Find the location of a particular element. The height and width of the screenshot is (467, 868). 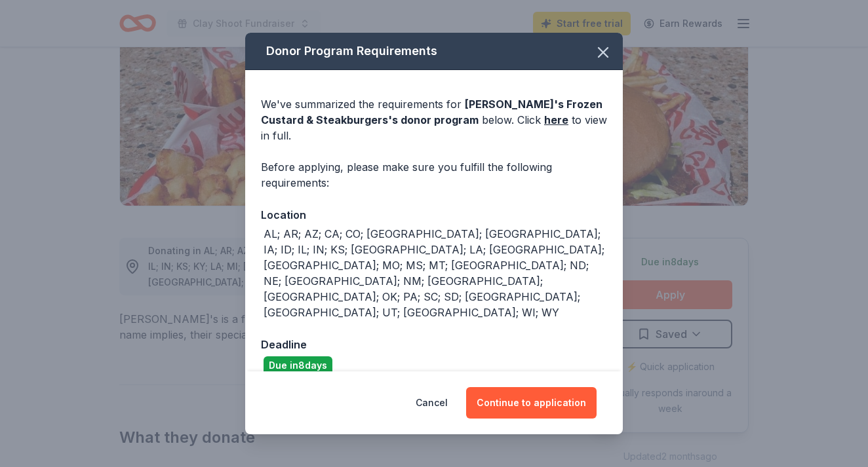

button: Continue to application is located at coordinates (531, 403).